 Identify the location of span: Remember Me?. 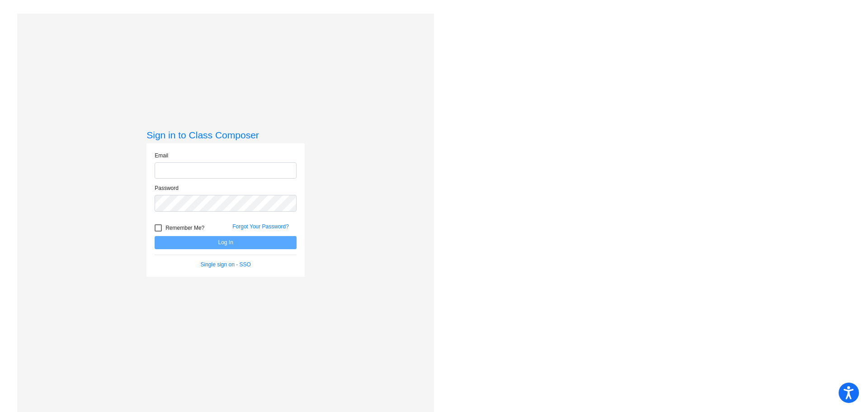
(185, 228).